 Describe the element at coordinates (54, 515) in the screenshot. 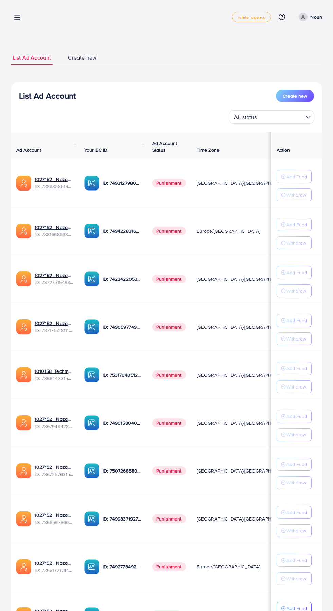

I see `a: 1027152 _Nazaagency_0051` at that location.